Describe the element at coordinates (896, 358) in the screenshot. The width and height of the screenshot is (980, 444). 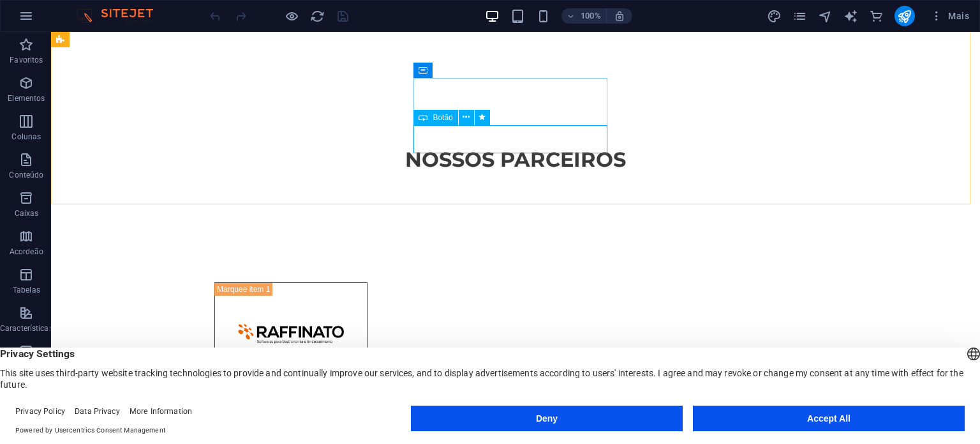
I see `button: Open chat window` at that location.